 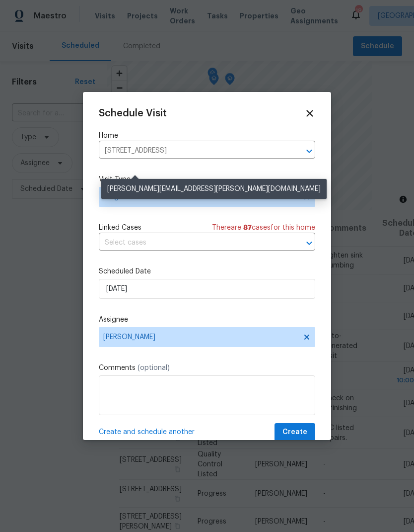 What do you see at coordinates (207, 289) in the screenshot?
I see `input: M/D/YYYY` at bounding box center [207, 289].